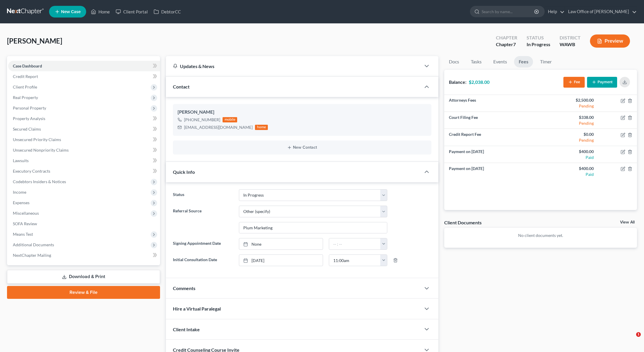  What do you see at coordinates (27, 129) in the screenshot?
I see `span: Secured Claims` at bounding box center [27, 129].